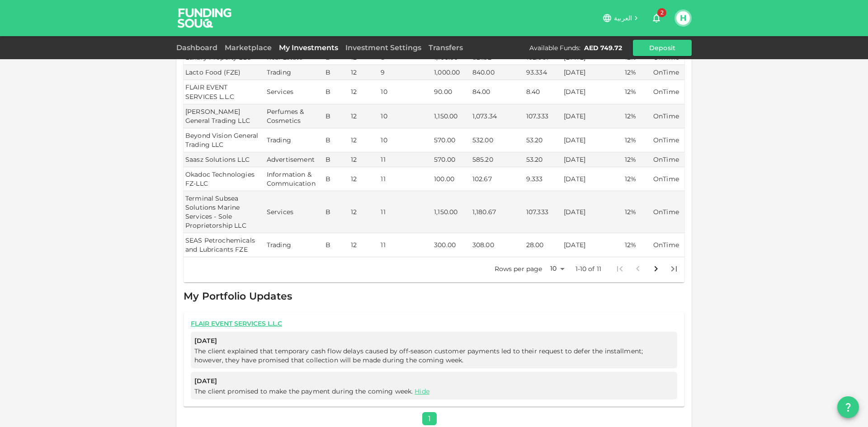 The width and height of the screenshot is (868, 427). Describe the element at coordinates (294, 179) in the screenshot. I see `td: Information & Commuication` at that location.